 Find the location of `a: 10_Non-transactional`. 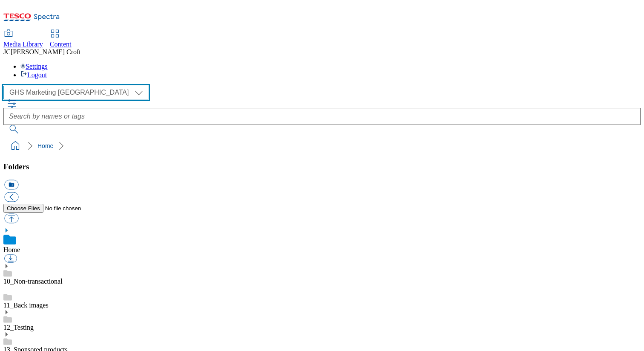

a: 10_Non-transactional is located at coordinates (33, 281).